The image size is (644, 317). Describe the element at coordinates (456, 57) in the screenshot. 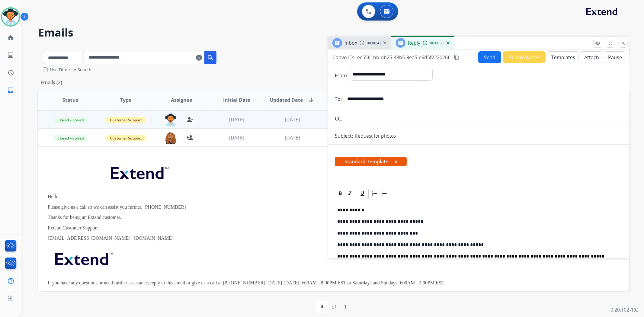

I see `mat-icon: content_copy` at that location.